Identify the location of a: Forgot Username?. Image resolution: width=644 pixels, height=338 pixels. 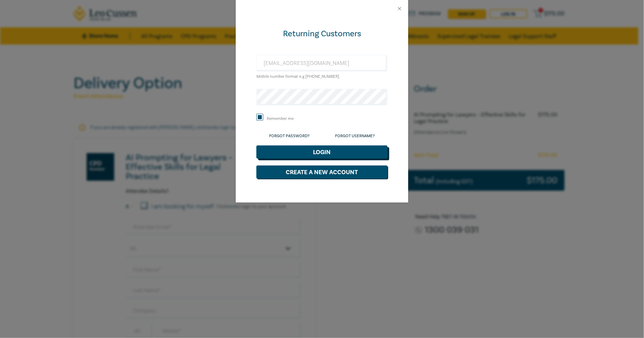
(355, 136).